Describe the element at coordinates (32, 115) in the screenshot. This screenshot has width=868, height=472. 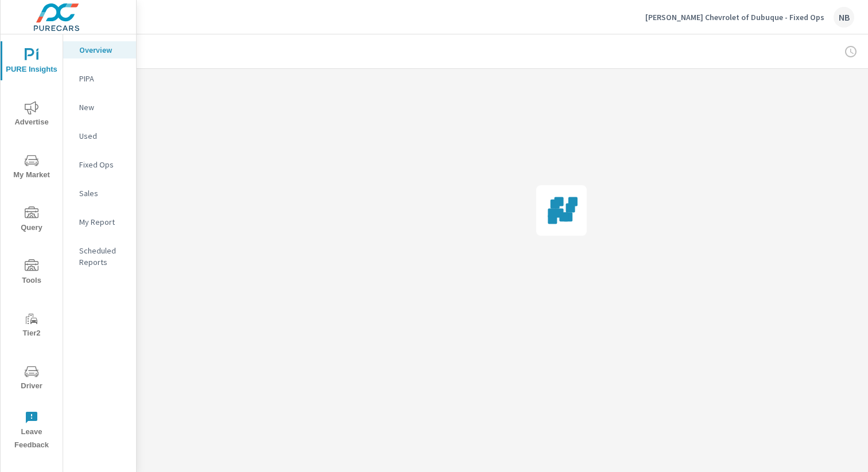
I see `span: Advertise` at that location.